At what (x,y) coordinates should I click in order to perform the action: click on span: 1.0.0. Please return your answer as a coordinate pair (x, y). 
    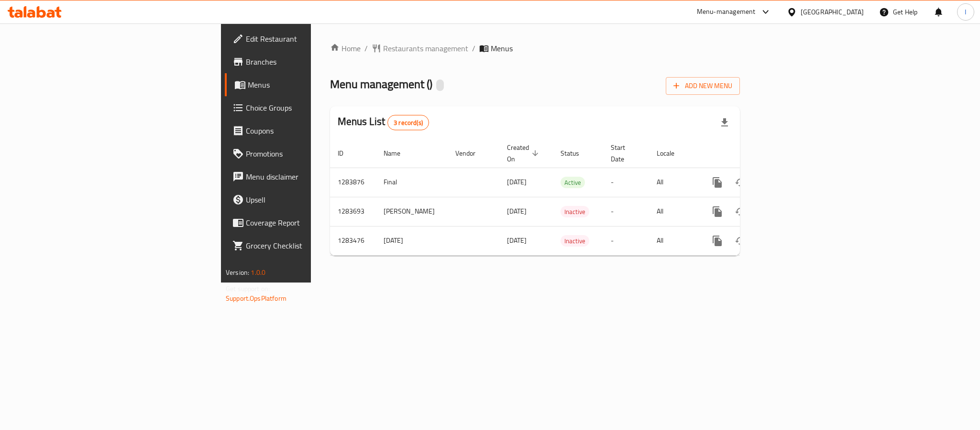
    Looking at the image, I should click on (258, 272).